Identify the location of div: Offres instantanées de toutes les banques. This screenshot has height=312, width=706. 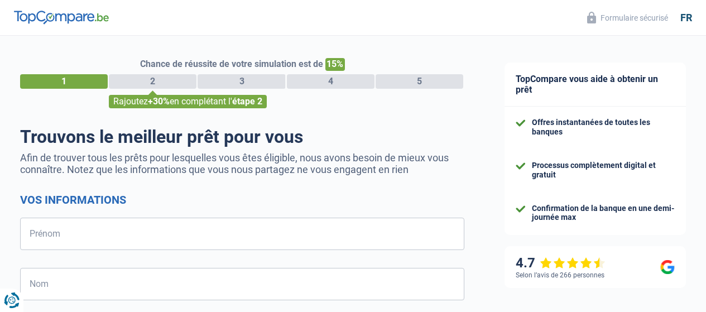
(603, 127).